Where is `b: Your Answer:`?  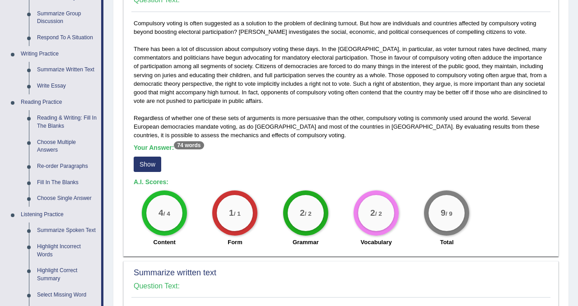
b: Your Answer: is located at coordinates (169, 148).